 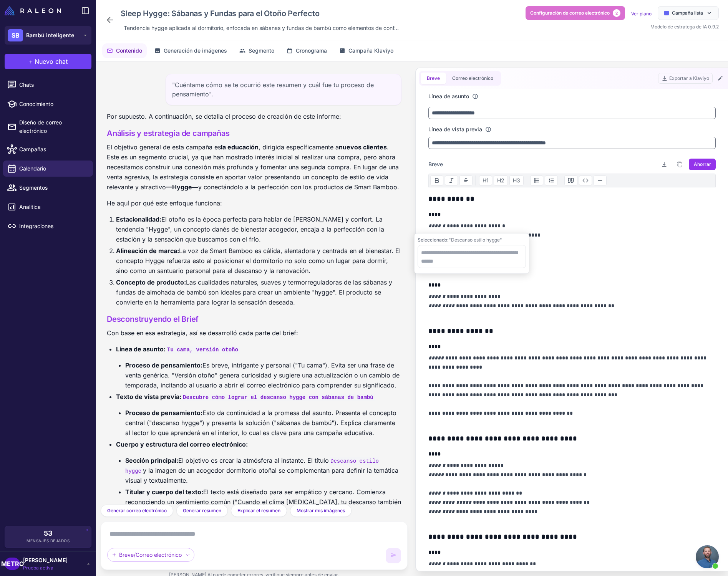 I want to click on font: Campañas, so click(x=32, y=149).